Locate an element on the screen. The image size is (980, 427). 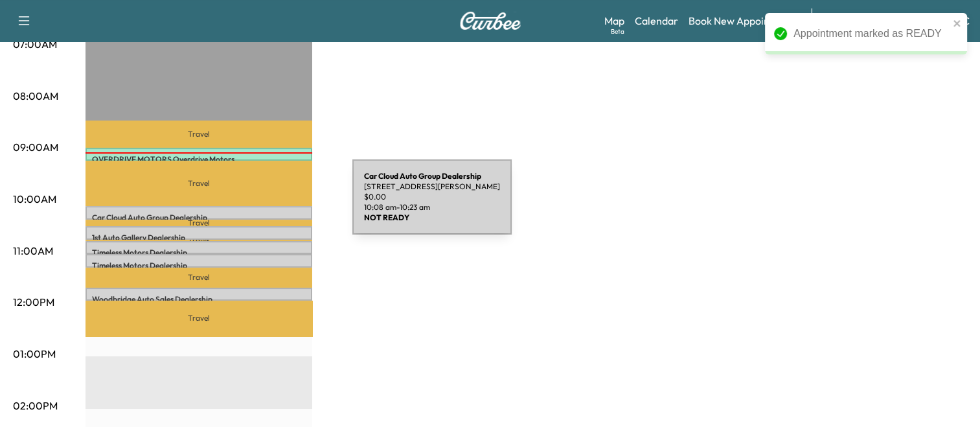
p: 10:00AM is located at coordinates (34, 199).